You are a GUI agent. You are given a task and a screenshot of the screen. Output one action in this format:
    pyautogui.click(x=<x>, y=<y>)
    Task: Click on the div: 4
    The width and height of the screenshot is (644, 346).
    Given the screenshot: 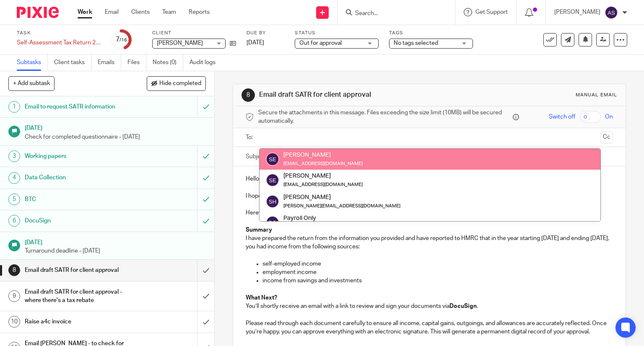 What is the action you would take?
    pyautogui.click(x=14, y=178)
    